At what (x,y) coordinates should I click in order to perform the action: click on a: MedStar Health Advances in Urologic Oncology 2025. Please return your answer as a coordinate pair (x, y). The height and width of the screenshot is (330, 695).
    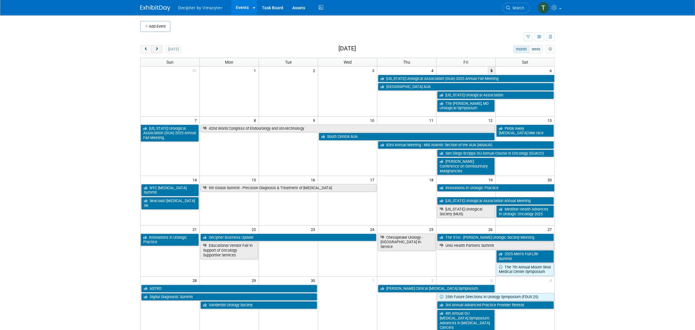
    Looking at the image, I should click on (525, 211).